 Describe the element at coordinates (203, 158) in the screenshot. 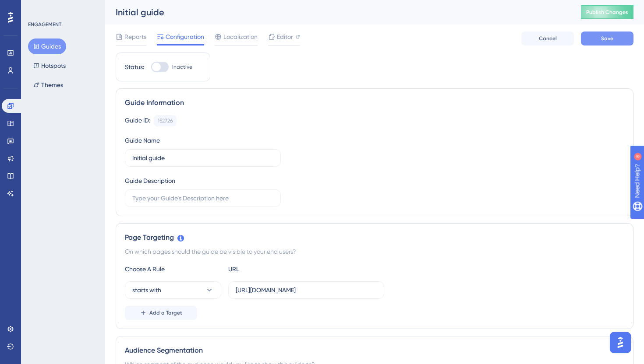

I see `input: Type your Guide’s Name here` at that location.